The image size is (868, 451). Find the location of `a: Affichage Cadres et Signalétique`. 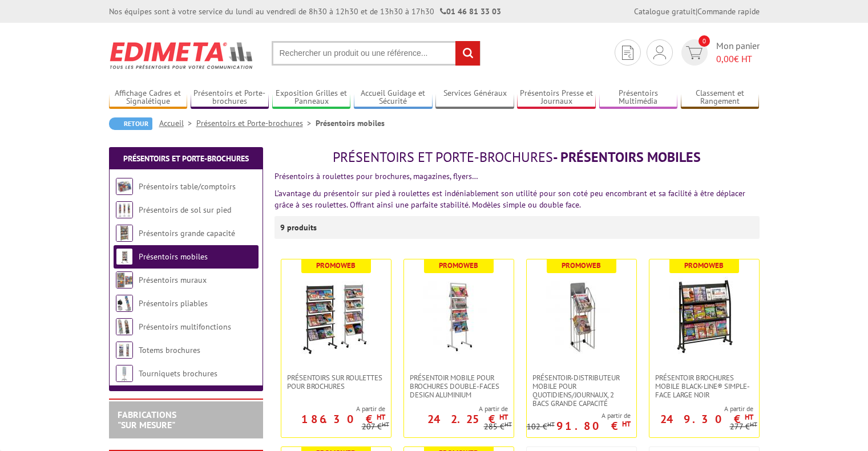

a: Affichage Cadres et Signalétique is located at coordinates (148, 98).